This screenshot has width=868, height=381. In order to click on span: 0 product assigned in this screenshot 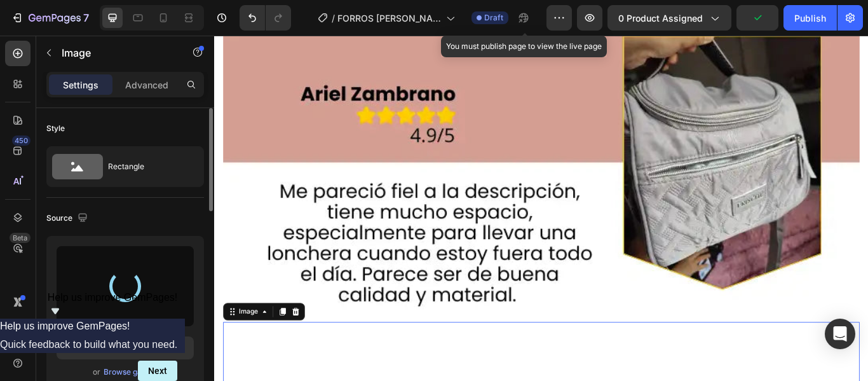, I will do `click(660, 18)`.